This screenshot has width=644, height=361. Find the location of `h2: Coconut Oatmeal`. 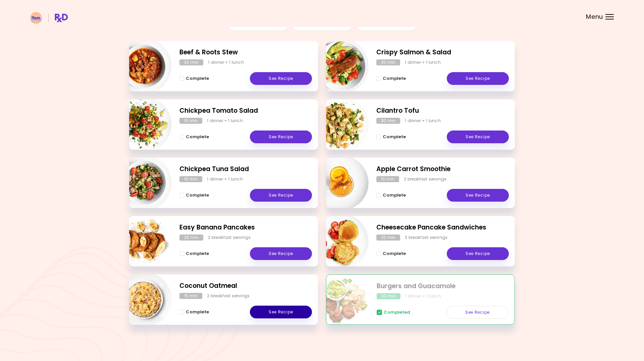

h2: Coconut Oatmeal is located at coordinates (245, 286).